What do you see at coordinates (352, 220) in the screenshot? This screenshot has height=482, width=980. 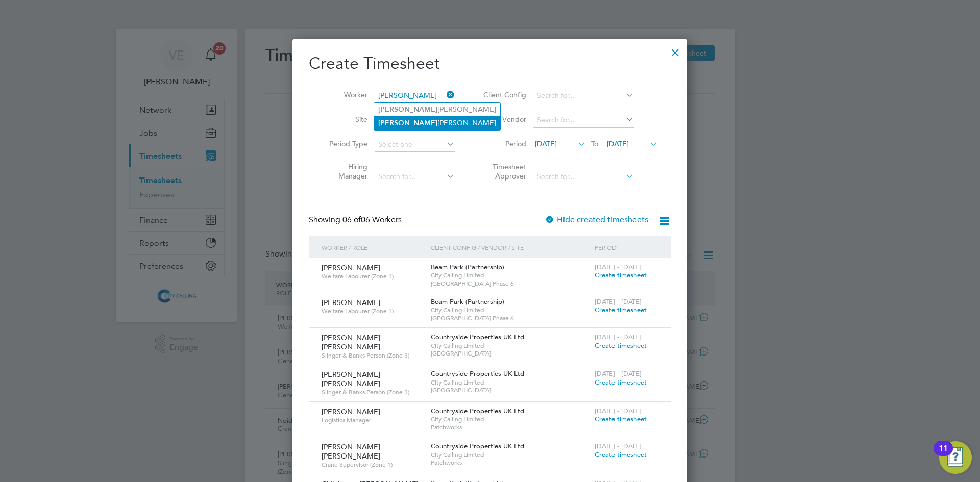 I see `span: 06 of` at bounding box center [352, 220].